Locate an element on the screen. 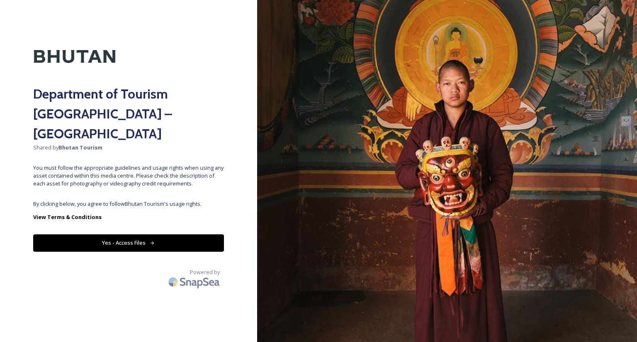 Image resolution: width=637 pixels, height=342 pixels. span: You must follow the appropriate guidelines and usage rights when using any asset contained within... is located at coordinates (129, 176).